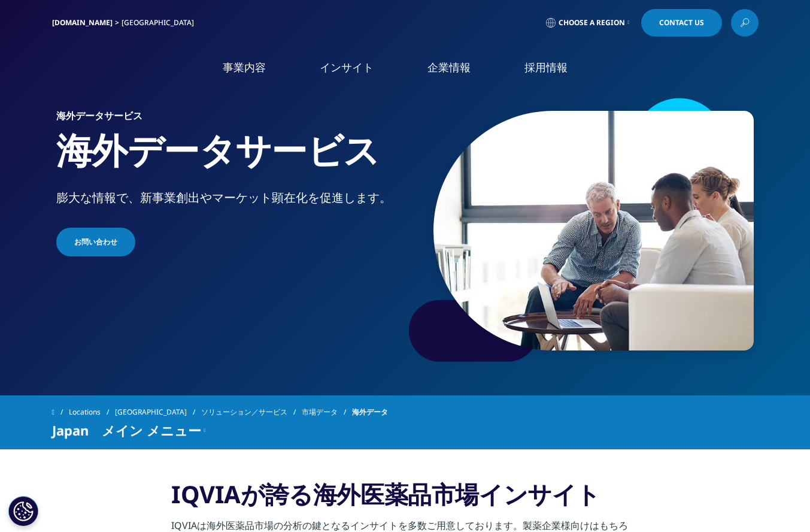 This screenshot has width=810, height=532. I want to click on a: 事業内容, so click(245, 67).